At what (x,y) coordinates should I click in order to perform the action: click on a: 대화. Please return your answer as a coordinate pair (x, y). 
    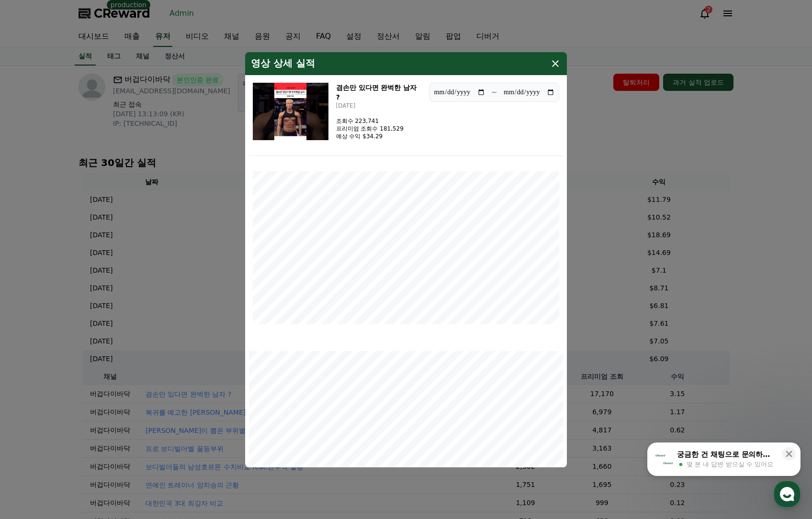
    Looking at the image, I should click on (93, 315).